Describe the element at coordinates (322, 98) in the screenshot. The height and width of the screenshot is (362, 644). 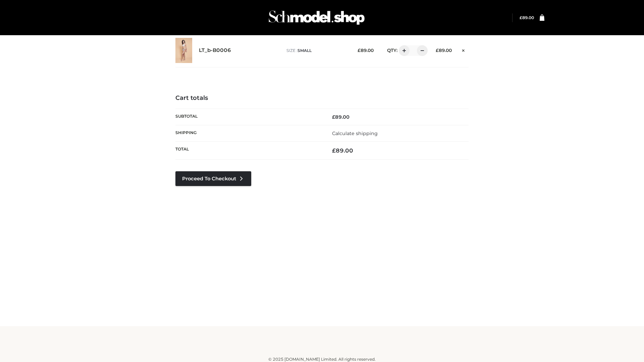
I see `h4: Cart totals` at that location.